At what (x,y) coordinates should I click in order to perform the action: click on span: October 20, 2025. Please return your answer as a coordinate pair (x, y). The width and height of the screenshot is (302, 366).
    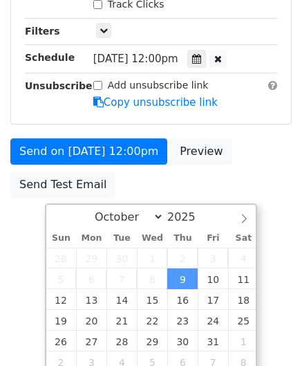
    Looking at the image, I should click on (91, 320).